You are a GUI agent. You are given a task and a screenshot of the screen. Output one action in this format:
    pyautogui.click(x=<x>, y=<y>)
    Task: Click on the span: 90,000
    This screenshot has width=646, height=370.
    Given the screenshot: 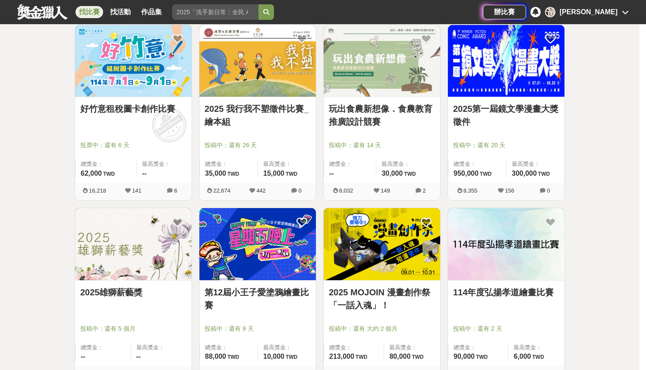 What is the action you would take?
    pyautogui.click(x=464, y=356)
    